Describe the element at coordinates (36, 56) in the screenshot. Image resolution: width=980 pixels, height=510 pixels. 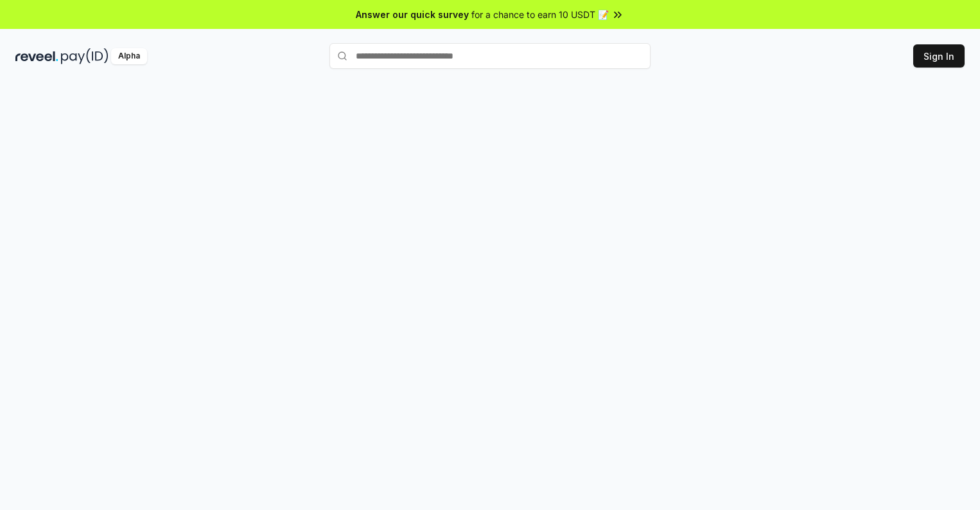
I see `img: reveel_dark` at that location.